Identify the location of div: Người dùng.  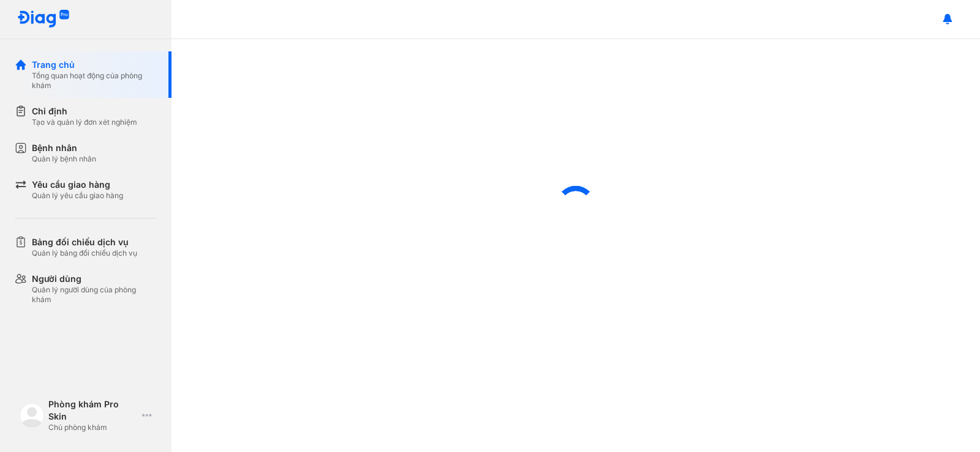
(94, 279).